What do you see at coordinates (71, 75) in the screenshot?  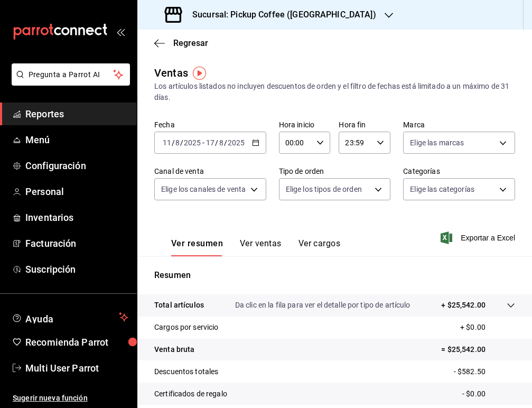 I see `button: Pregunta a Parrot AI` at bounding box center [71, 75].